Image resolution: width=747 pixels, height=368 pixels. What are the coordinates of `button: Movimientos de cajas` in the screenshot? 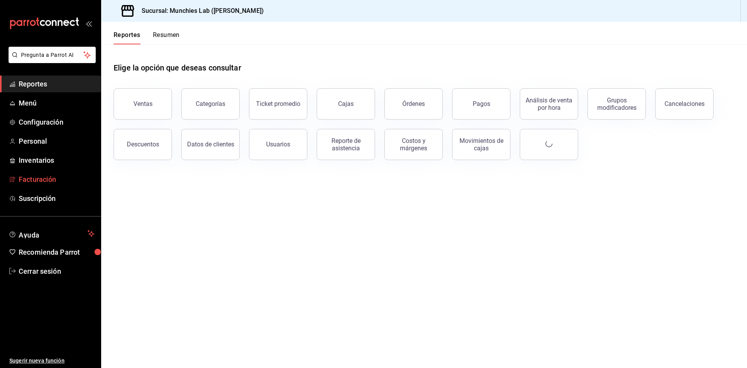 It's located at (481, 144).